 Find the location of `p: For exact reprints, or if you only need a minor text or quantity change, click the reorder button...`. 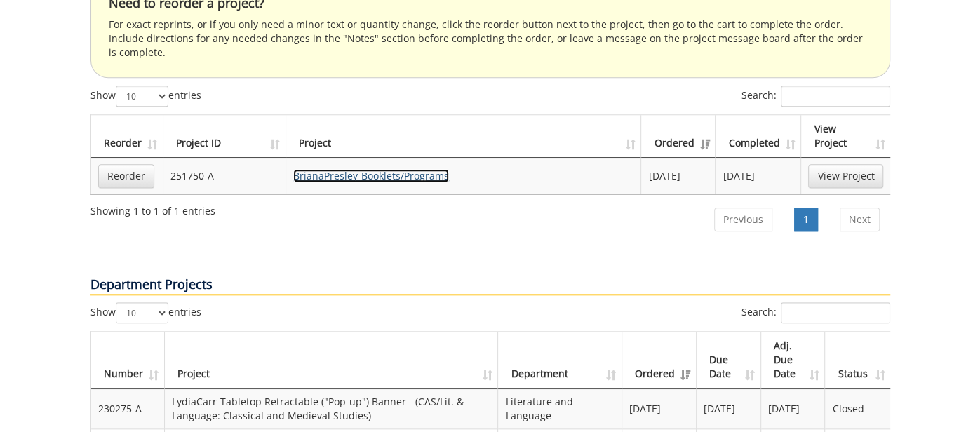

p: For exact reprints, or if you only need a minor text or quantity change, click the reorder button... is located at coordinates (490, 39).